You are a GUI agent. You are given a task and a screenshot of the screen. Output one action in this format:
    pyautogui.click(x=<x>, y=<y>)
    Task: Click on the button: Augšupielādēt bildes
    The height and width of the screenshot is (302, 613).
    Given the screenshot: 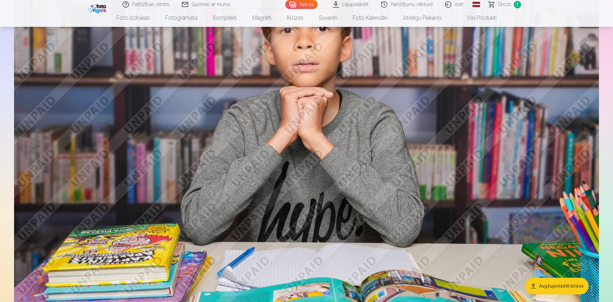 What is the action you would take?
    pyautogui.click(x=556, y=286)
    